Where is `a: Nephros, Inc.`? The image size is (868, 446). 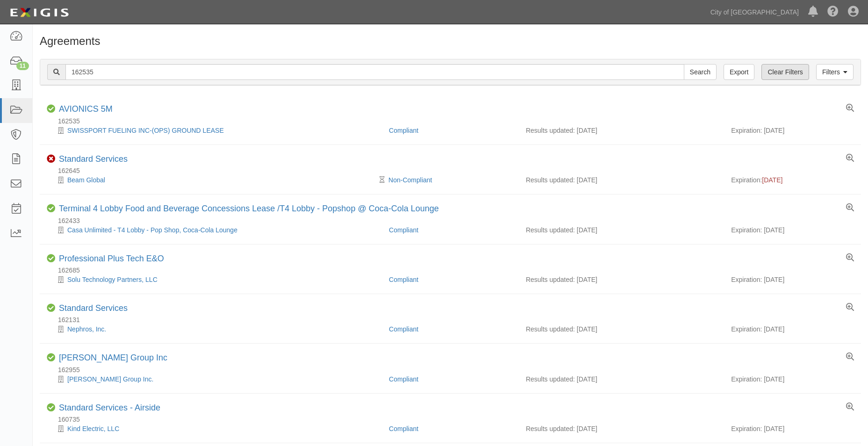 a: Nephros, Inc. is located at coordinates (87, 329).